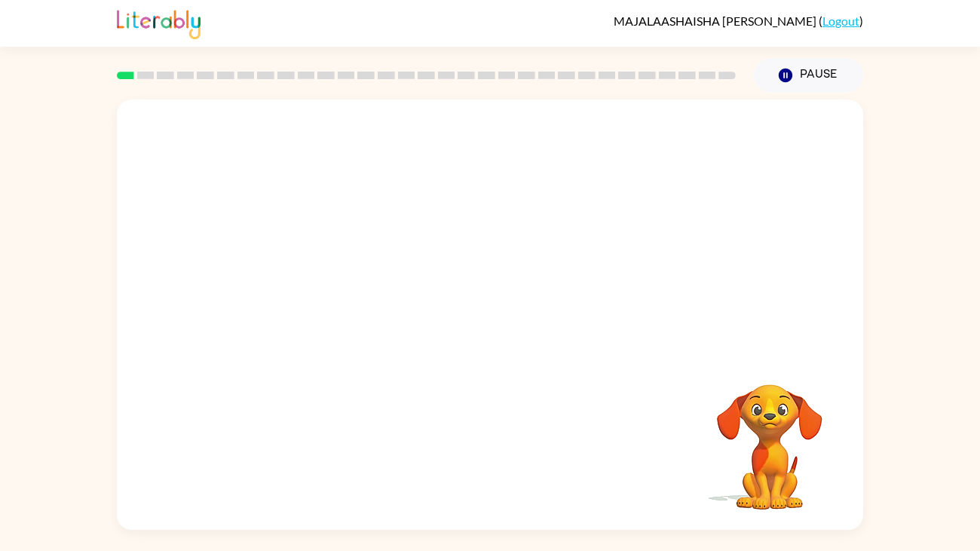  What do you see at coordinates (840, 21) in the screenshot?
I see `a: Logout` at bounding box center [840, 21].